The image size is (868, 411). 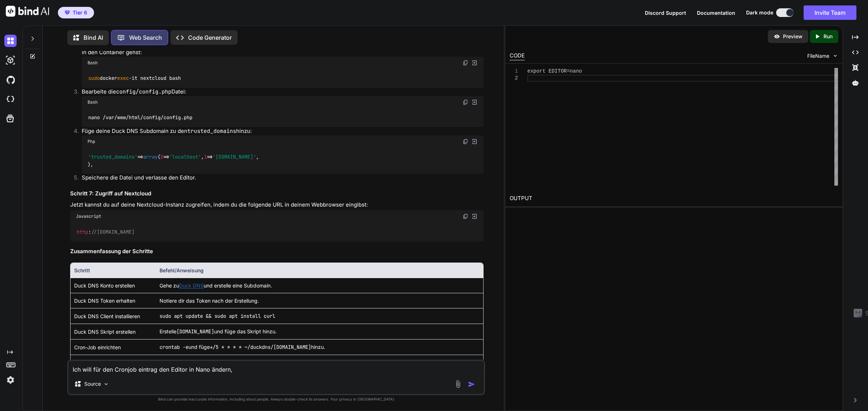 I want to click on p: Bind AI, so click(x=93, y=38).